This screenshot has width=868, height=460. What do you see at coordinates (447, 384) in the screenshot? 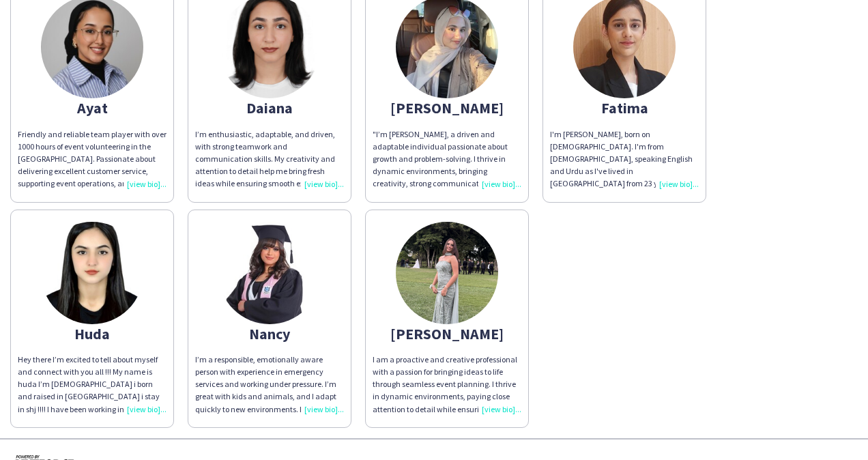
I see `div: I am a proactive and creative professional with a passion for bringing ideas to life through seam...` at bounding box center [447, 384].